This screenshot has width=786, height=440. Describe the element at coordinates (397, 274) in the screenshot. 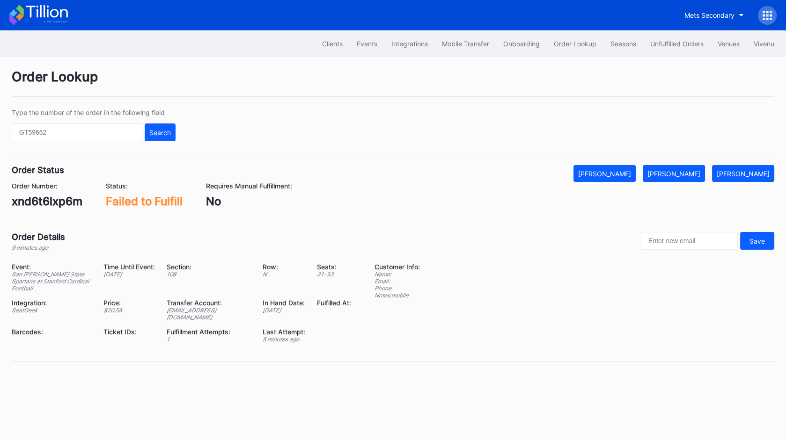

I see `div: Name:` at that location.